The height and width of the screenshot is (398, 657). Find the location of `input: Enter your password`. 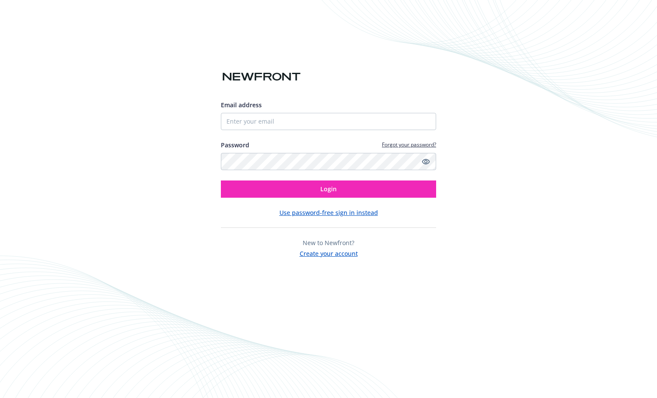

input: Enter your password is located at coordinates (329, 162).